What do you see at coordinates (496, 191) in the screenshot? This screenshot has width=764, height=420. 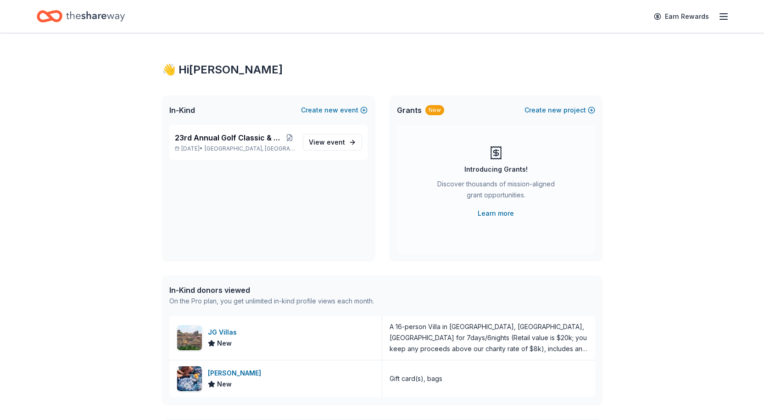 I see `div: Discover thousands of mission-aligned grant opportunities.` at bounding box center [496, 191].